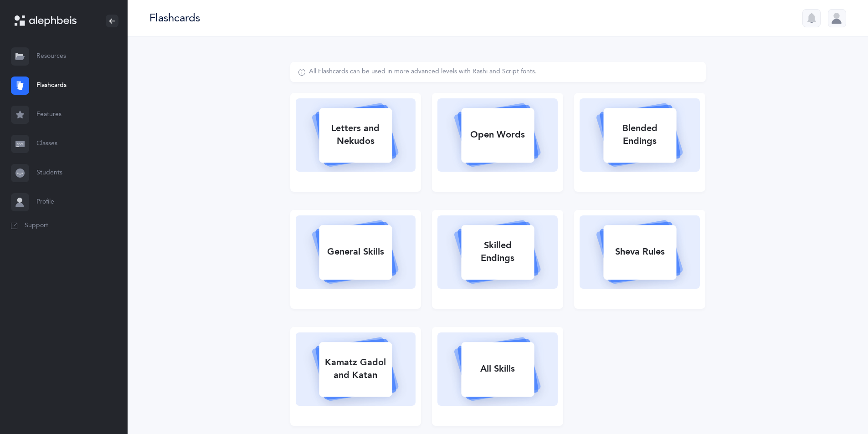  Describe the element at coordinates (174, 18) in the screenshot. I see `div: Flashcards` at that location.